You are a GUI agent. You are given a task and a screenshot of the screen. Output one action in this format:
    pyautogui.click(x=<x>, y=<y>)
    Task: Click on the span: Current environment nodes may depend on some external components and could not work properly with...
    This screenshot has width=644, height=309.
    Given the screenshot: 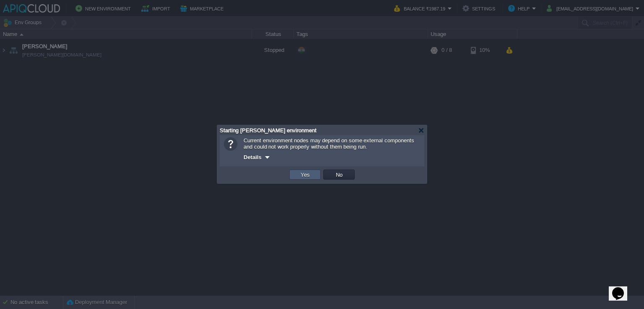 What is the action you would take?
    pyautogui.click(x=329, y=143)
    